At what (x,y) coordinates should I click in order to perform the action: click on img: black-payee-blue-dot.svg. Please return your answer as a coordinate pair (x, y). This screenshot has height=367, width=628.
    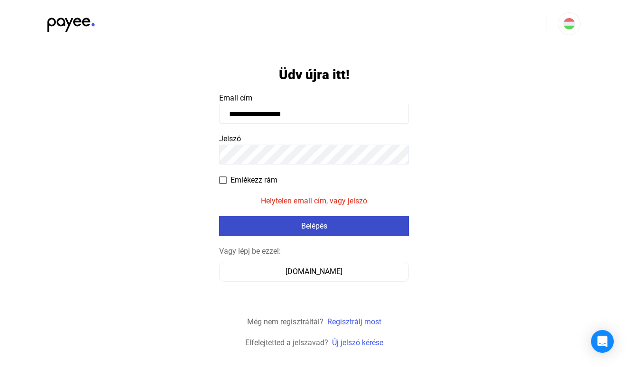
    Looking at the image, I should click on (71, 22).